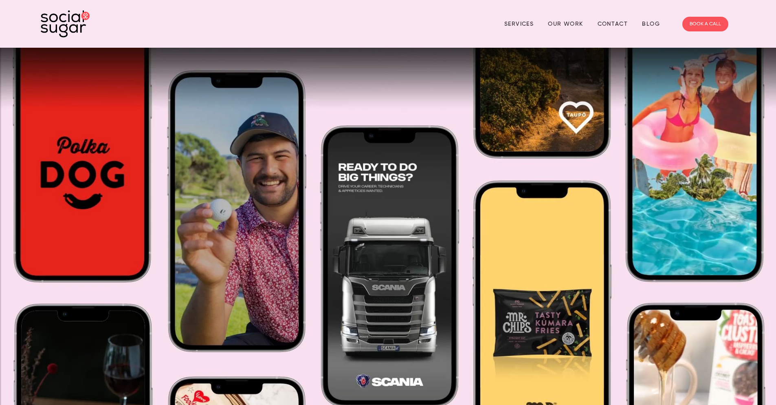 The image size is (776, 405). What do you see at coordinates (613, 24) in the screenshot?
I see `a: Contact` at bounding box center [613, 24].